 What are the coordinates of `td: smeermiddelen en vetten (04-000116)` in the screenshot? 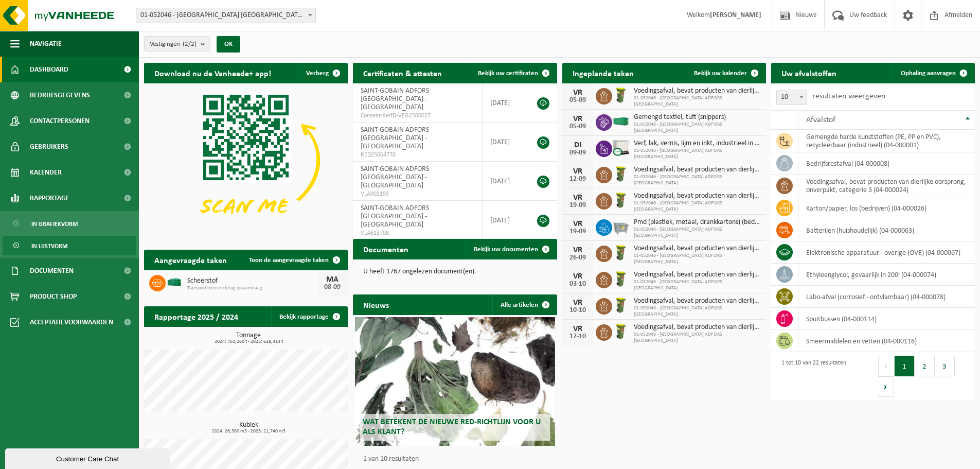 It's located at (886, 341).